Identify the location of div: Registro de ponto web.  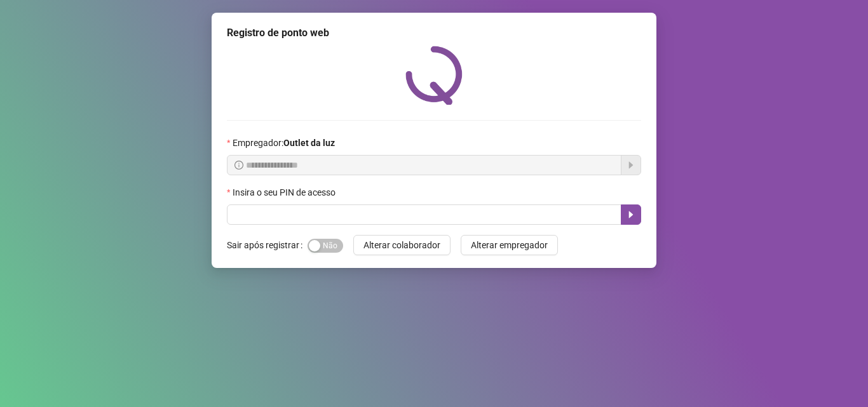
(434, 33).